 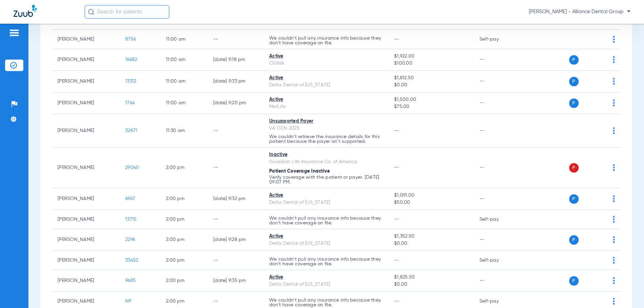 What do you see at coordinates (132, 260) in the screenshot?
I see `span: 33452` at bounding box center [132, 260].